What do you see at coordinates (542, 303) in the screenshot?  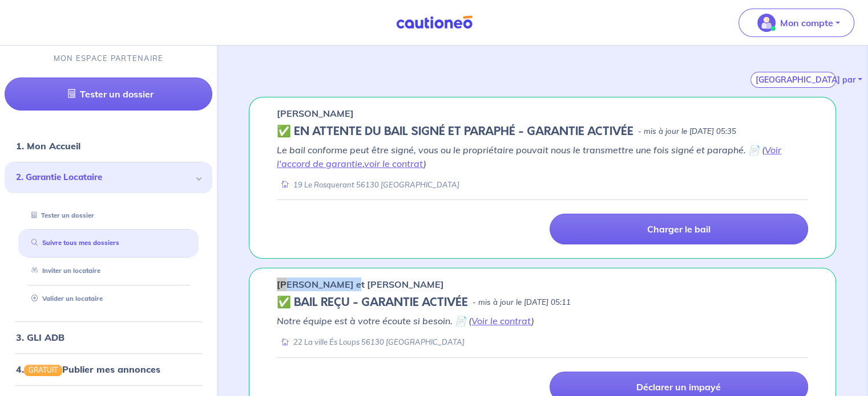 I see `div: state: CONTRACT-VALIDATED, Context: ,IS-GL-CAUTION` at bounding box center [542, 303].